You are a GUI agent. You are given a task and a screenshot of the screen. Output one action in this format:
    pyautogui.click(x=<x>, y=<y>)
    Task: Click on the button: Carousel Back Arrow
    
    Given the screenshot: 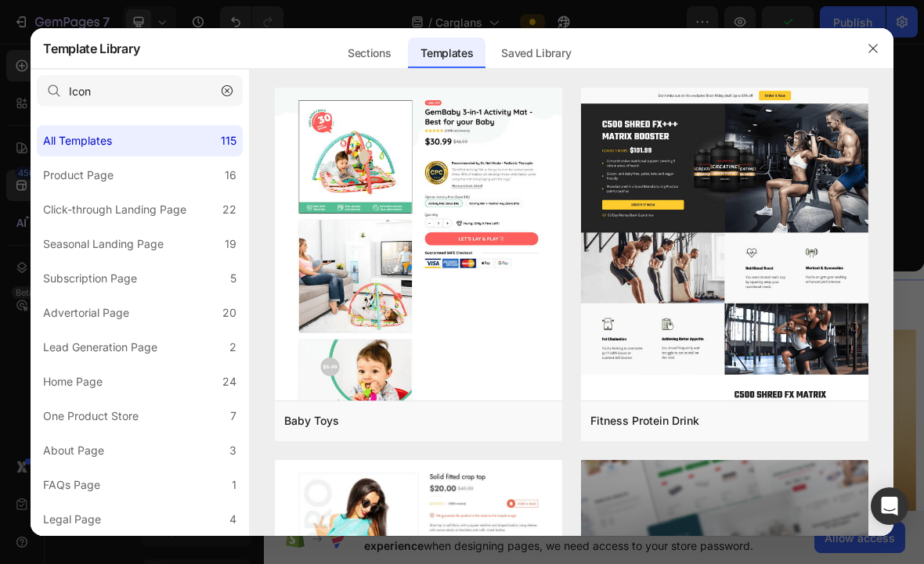 What is the action you would take?
    pyautogui.click(x=25, y=38)
    